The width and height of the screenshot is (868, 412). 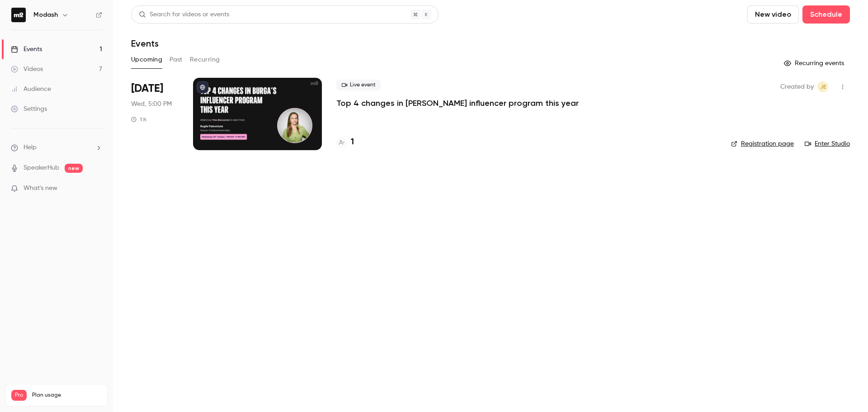 I want to click on li: help-dropdown-opener, so click(x=56, y=147).